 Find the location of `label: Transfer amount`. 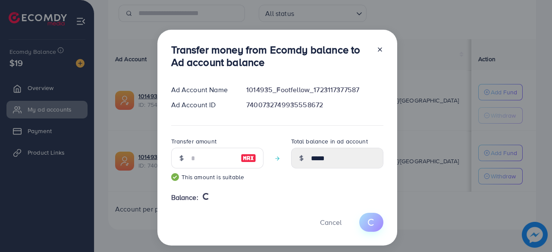

label: Transfer amount is located at coordinates (194, 141).